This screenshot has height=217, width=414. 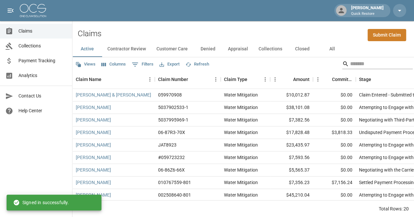 I want to click on button: Export, so click(x=169, y=64).